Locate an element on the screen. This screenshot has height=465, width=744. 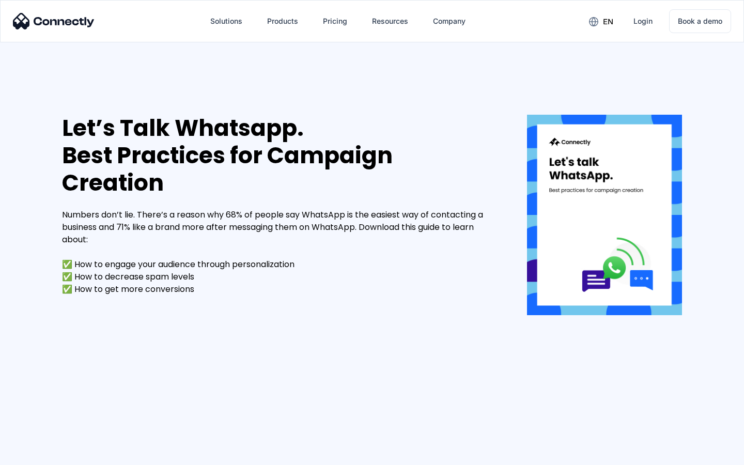
a: Login is located at coordinates (643, 21).